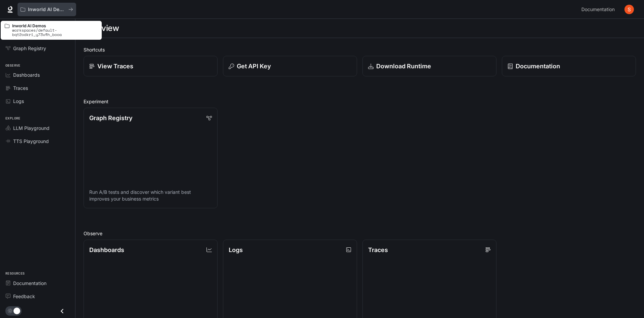 This screenshot has width=644, height=318. What do you see at coordinates (150, 66) in the screenshot?
I see `a: View Traces` at bounding box center [150, 66].